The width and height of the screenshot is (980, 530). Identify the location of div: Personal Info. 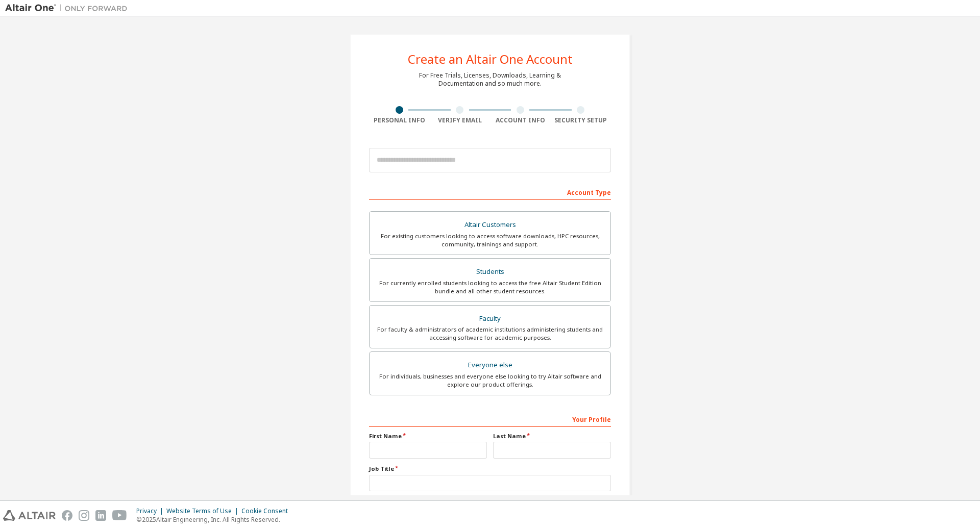
(400, 121).